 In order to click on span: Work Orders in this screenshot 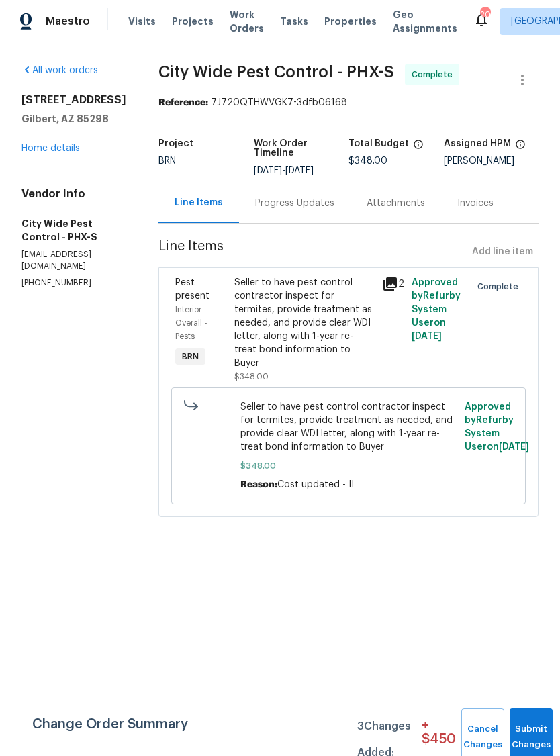, I will do `click(246, 22)`.